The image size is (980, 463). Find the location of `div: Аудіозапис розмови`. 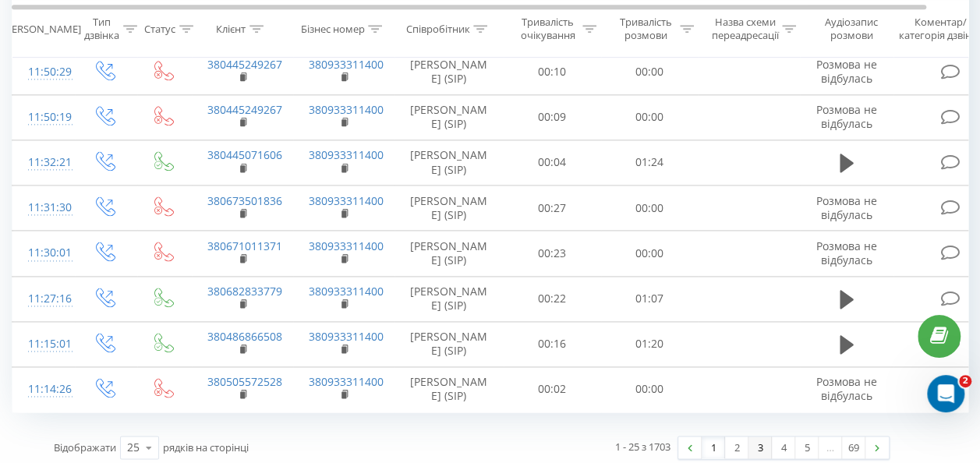

div: Аудіозапис розмови is located at coordinates (851, 30).